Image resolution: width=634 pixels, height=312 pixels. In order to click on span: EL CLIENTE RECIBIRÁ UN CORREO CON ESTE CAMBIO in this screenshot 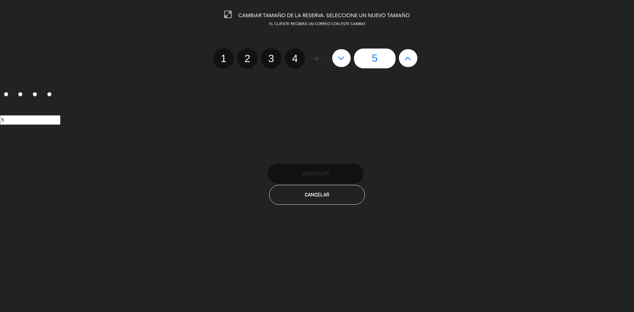, I will do `click(317, 24)`.